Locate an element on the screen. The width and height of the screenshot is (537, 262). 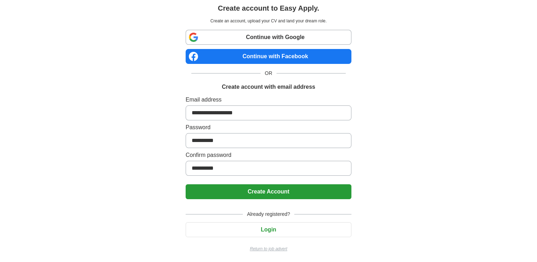
button: Create Account is located at coordinates (268, 192).